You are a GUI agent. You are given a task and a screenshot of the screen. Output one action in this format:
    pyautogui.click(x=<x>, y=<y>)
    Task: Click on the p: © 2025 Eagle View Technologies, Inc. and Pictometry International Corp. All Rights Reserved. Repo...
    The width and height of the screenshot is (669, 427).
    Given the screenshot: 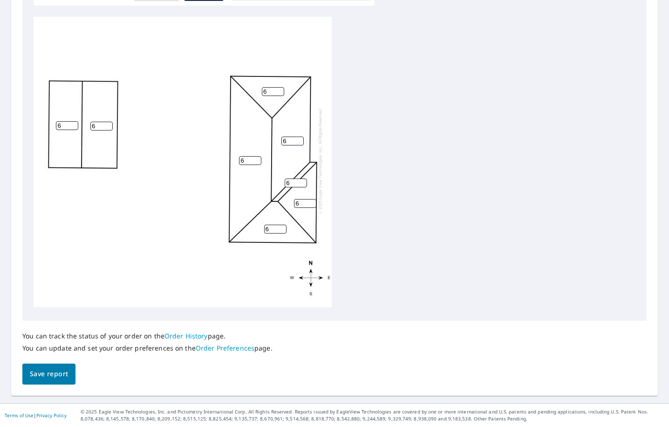 What is the action you would take?
    pyautogui.click(x=373, y=415)
    